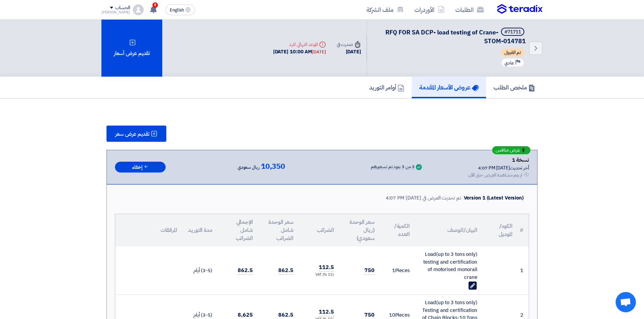 The width and height of the screenshot is (644, 319). What do you see at coordinates (319, 275) in the screenshot?
I see `div: (15 %) VAT` at bounding box center [319, 275].